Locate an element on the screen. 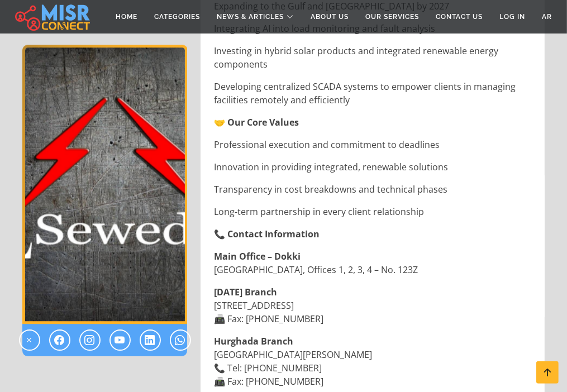 The height and width of the screenshot is (392, 567). a: About Us is located at coordinates (329, 17).